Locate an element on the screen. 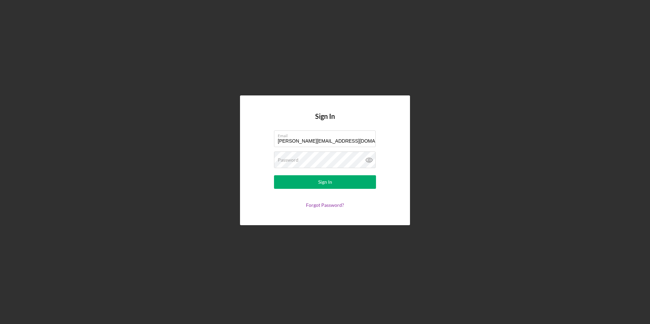  h4: Sign In is located at coordinates (325, 121).